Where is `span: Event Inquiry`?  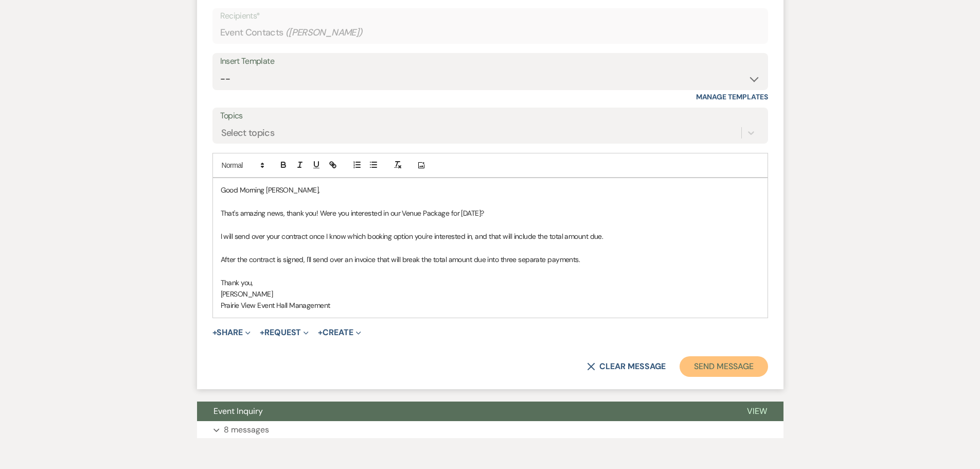
span: Event Inquiry is located at coordinates (238, 411).